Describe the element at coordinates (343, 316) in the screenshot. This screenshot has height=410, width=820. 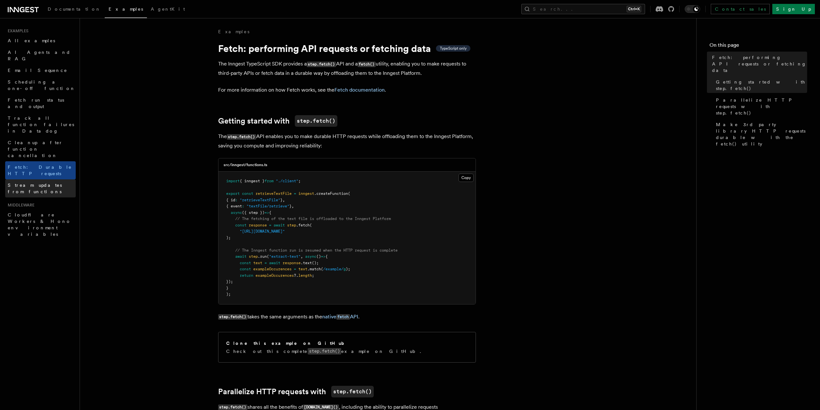
I see `code: fetch` at that location.